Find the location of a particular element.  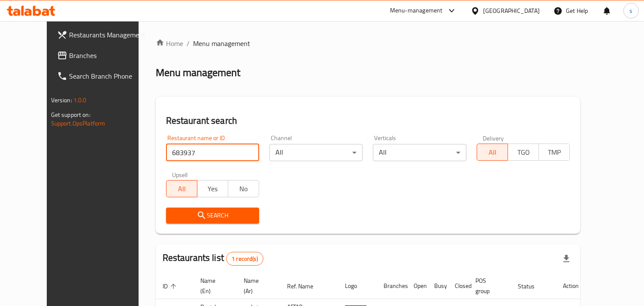

h2: Menu management is located at coordinates (198, 72).